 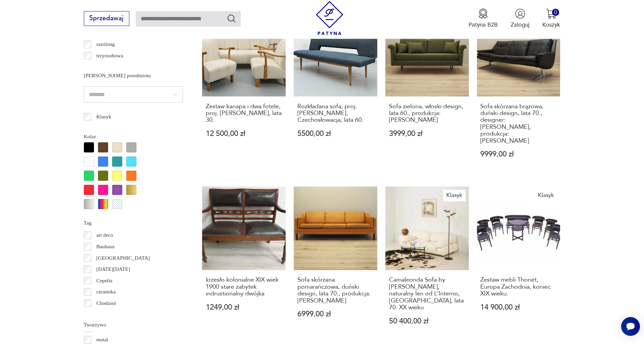 What do you see at coordinates (244, 94) in the screenshot?
I see `a: KlasykZestaw kanapa i dwa fotele, proj. Jindrich Halabala, lata 30.Zestaw kanapa i dwa fotele, pr...` at bounding box center [244, 94].